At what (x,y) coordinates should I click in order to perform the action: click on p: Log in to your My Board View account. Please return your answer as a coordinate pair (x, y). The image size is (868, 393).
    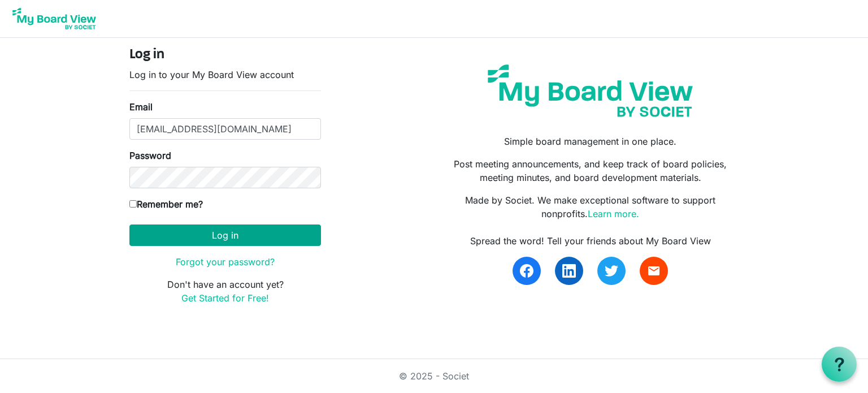
    Looking at the image, I should click on (225, 75).